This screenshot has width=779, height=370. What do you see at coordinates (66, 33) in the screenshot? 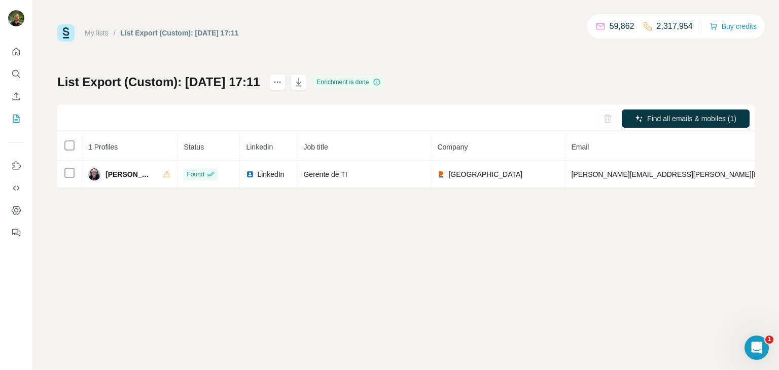
I see `img: Surfe Logo` at bounding box center [66, 33].